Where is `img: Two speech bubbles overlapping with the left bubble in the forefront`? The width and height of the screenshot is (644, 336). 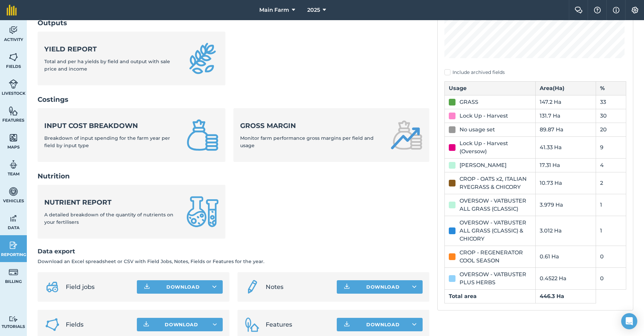 img: Two speech bubbles overlapping with the left bubble in the forefront is located at coordinates (578, 10).